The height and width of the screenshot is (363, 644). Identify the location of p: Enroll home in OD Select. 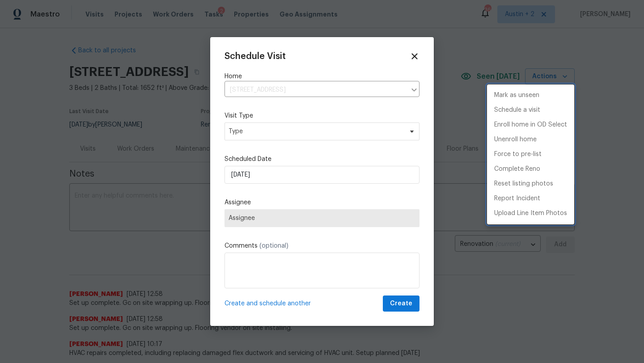
(530, 125).